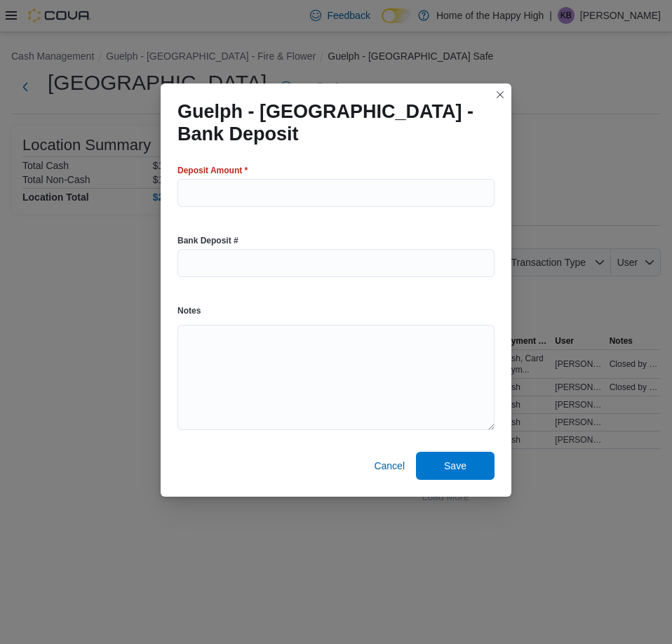 The image size is (672, 644). Describe the element at coordinates (213, 170) in the screenshot. I see `label: Deposit Amount *` at that location.